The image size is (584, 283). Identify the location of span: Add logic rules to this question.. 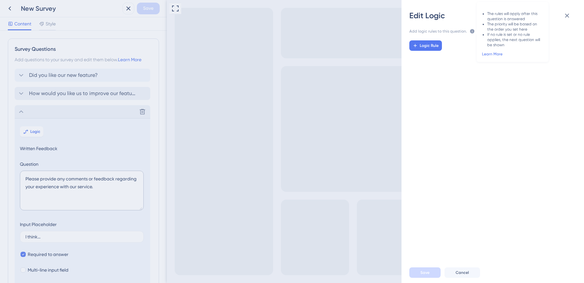
(438, 32).